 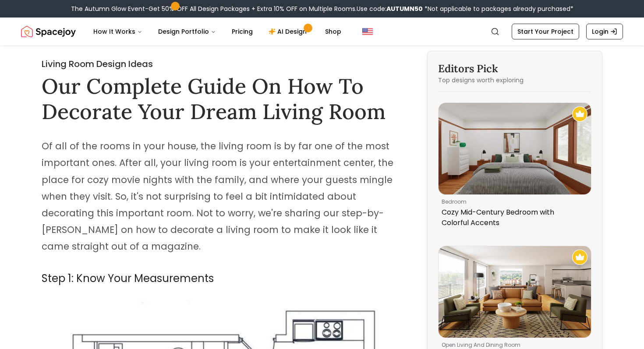 What do you see at coordinates (118, 32) in the screenshot?
I see `button: How It Works` at bounding box center [118, 32].